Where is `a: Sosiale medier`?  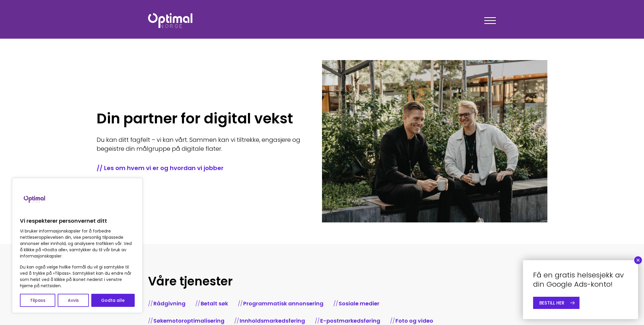
a: Sosiale medier is located at coordinates (359, 303).